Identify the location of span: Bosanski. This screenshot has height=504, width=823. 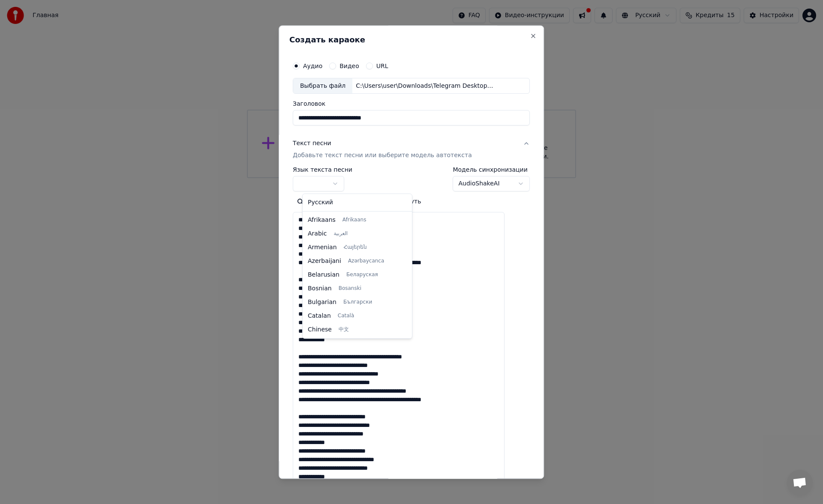
(350, 289).